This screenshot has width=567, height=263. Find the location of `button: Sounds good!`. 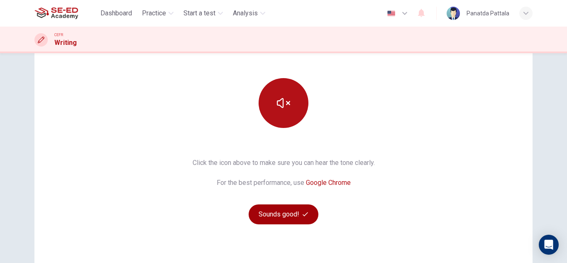

button: Sounds good! is located at coordinates (283, 214).